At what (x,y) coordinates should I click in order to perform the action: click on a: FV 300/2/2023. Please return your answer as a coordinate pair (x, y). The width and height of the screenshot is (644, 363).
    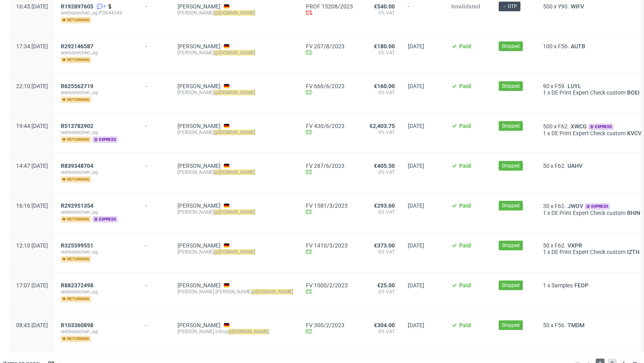
    Looking at the image, I should click on (329, 325).